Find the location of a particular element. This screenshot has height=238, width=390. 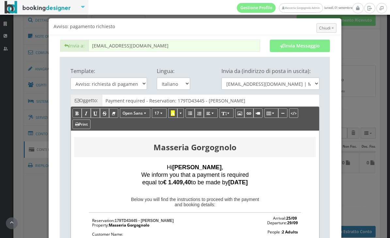

h4: Invia da (indirizzo di posta in uscita): is located at coordinates (271, 71).